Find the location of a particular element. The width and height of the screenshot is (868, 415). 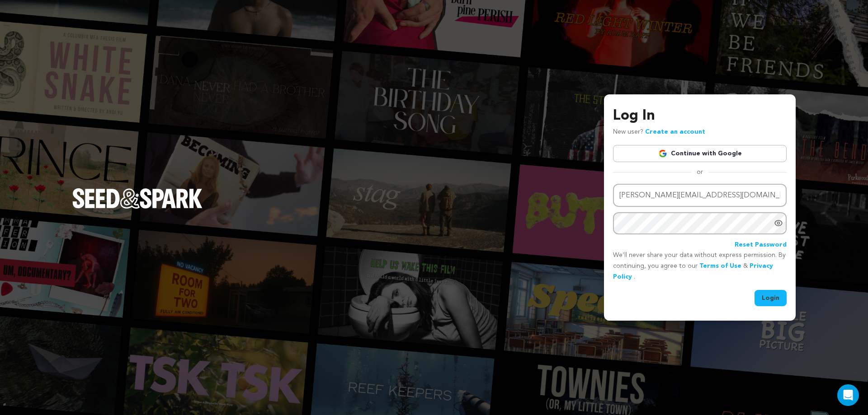

img: Seed&Spark Logo is located at coordinates (137, 198).